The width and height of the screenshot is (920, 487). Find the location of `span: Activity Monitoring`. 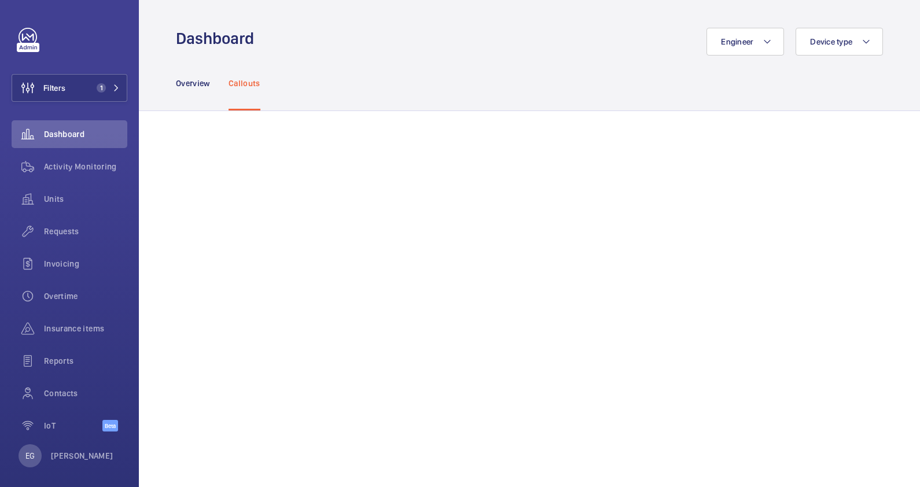

span: Activity Monitoring is located at coordinates (86, 167).